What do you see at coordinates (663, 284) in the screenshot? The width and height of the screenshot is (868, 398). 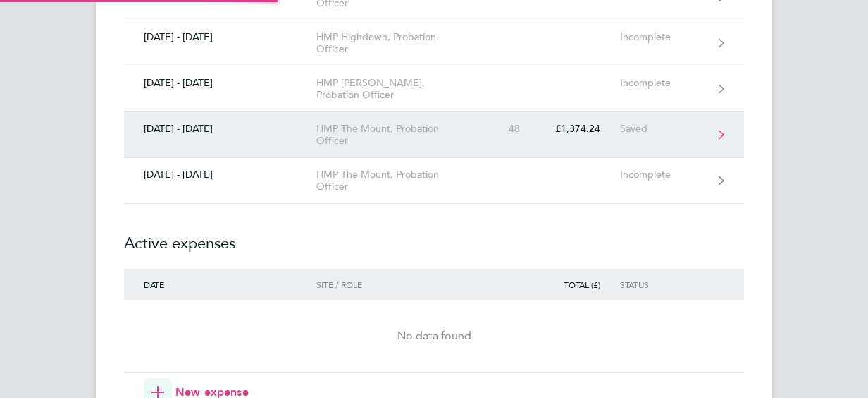 I see `div: Status` at bounding box center [663, 284].